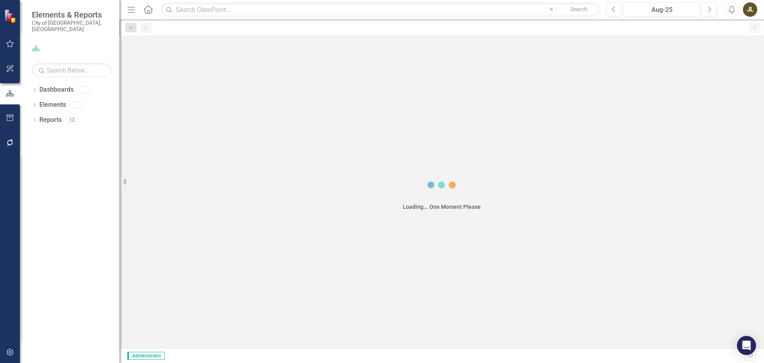  I want to click on div: 12, so click(72, 120).